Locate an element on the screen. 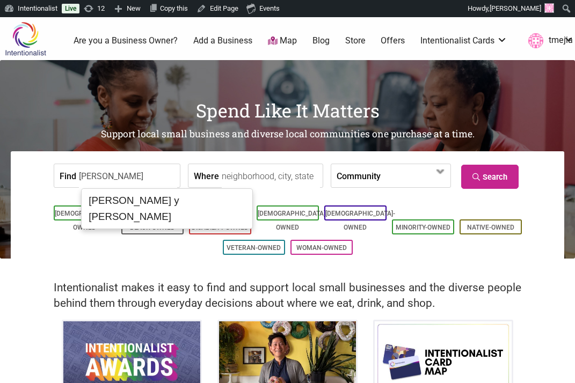 This screenshot has width=575, height=383. li: Intentionalist Cards is located at coordinates (464, 41).